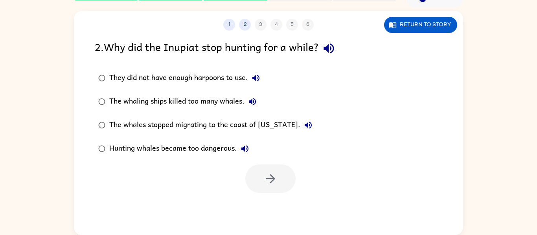 This screenshot has height=235, width=537. Describe the element at coordinates (245, 25) in the screenshot. I see `button: 2` at that location.